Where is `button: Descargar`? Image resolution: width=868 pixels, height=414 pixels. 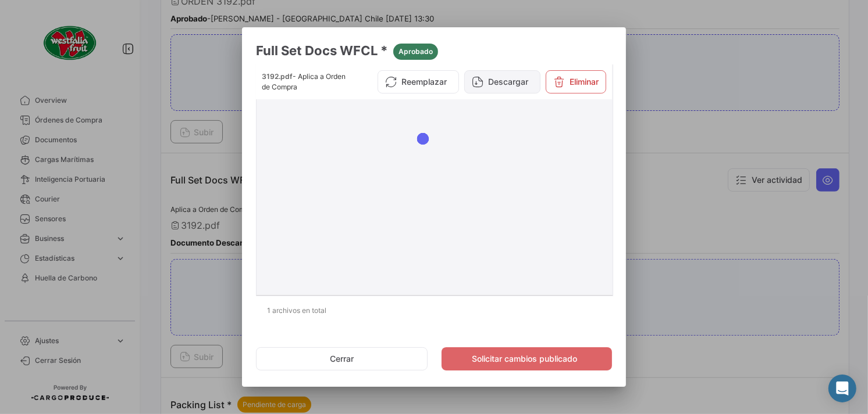
button: Descargar is located at coordinates (502, 82).